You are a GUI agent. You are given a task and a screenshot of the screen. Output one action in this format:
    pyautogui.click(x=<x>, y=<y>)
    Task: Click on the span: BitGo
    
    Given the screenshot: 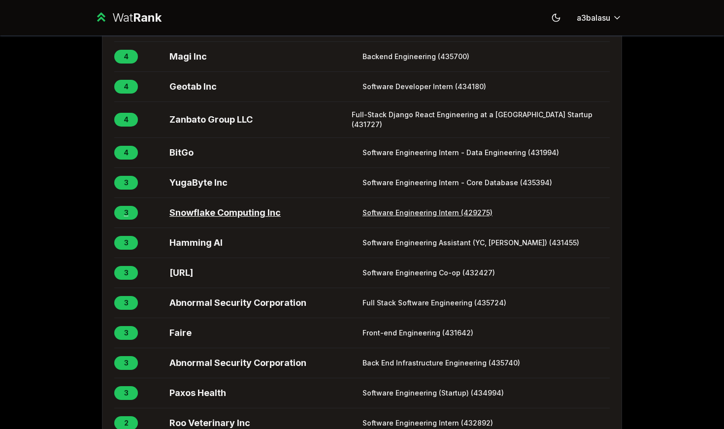 What is the action you would take?
    pyautogui.click(x=264, y=153)
    